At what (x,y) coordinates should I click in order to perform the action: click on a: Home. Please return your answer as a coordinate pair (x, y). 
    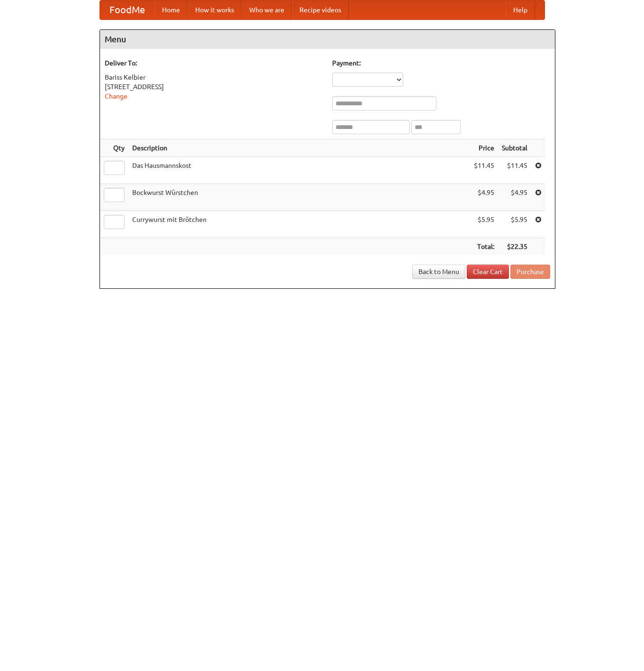
    Looking at the image, I should click on (171, 10).